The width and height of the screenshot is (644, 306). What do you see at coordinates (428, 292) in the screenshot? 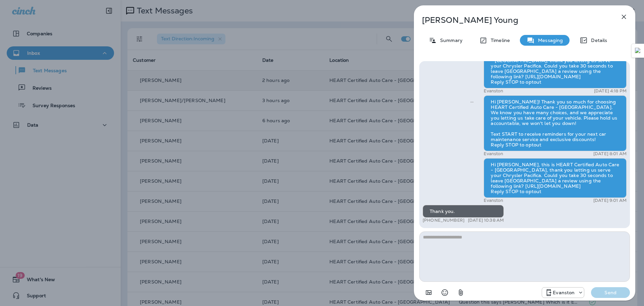
I see `button: Add in a premade template` at bounding box center [428, 292].